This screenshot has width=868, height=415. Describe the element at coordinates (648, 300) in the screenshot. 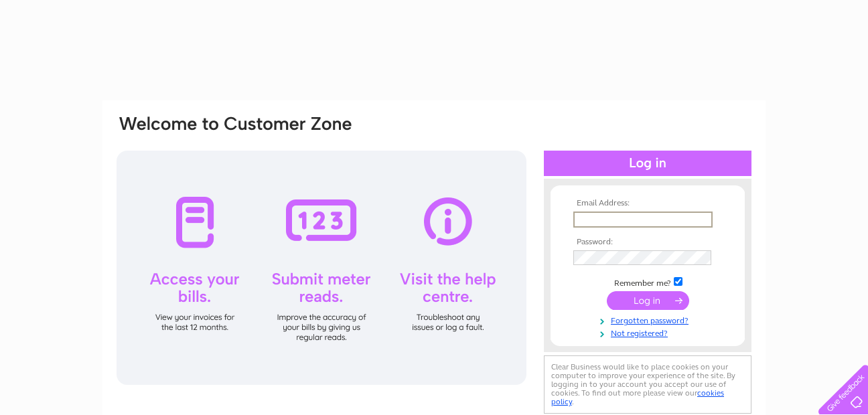

I see `input: Submit` at that location.